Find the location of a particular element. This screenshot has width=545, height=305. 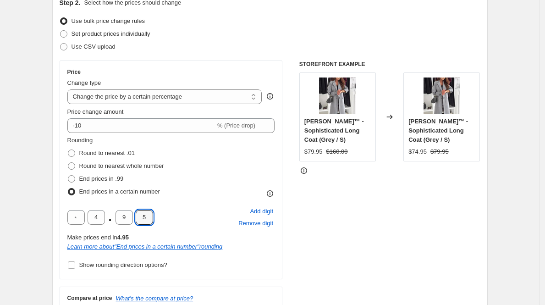

input: -15 is located at coordinates (141, 126).